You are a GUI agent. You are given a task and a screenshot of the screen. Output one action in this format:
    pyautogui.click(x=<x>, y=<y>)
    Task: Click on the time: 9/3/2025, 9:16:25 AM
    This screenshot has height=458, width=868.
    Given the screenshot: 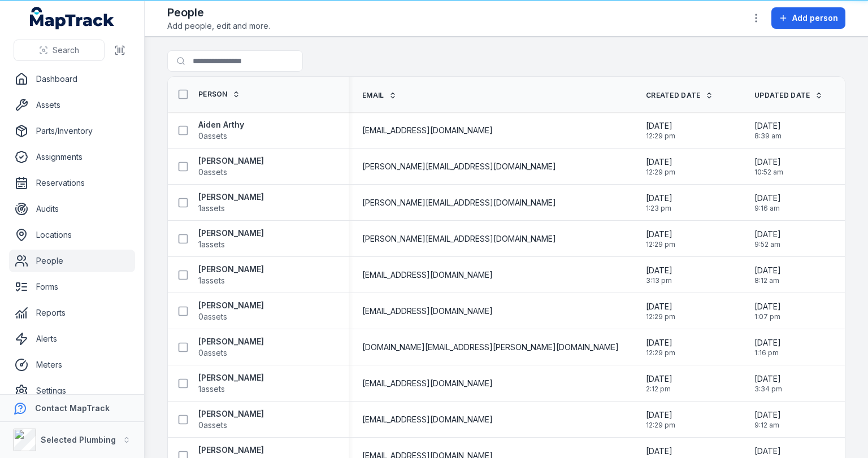 What is the action you would take?
    pyautogui.click(x=768, y=203)
    